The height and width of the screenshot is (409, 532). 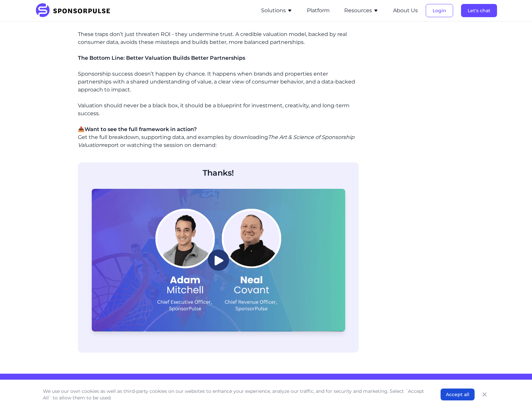 What do you see at coordinates (161, 58) in the screenshot?
I see `span: The Bottom Line: Better Valuation Builds Better Partnerships` at bounding box center [161, 58].